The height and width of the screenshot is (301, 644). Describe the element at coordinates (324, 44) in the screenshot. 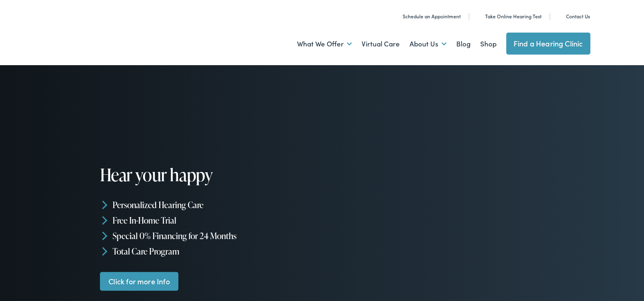

I see `a: What We Offer` at that location.